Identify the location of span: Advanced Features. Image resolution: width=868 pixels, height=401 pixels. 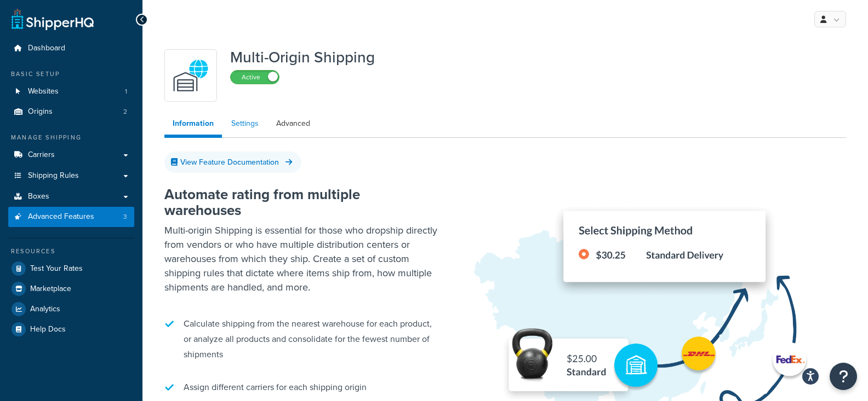
(61, 217).